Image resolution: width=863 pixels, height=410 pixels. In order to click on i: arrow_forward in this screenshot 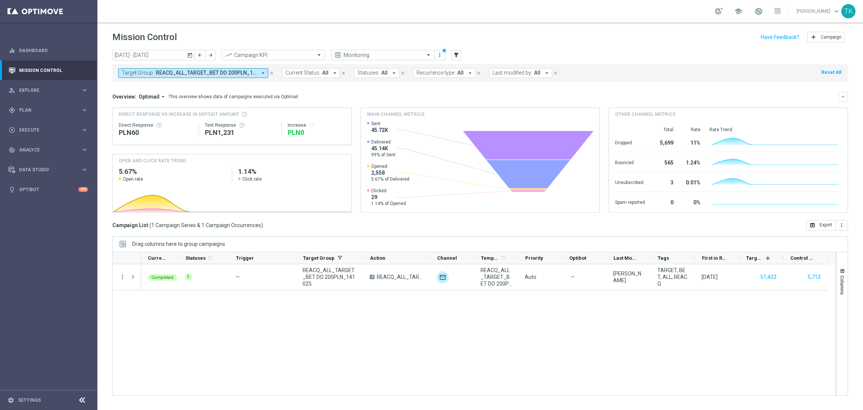, I will do `click(210, 55)`.